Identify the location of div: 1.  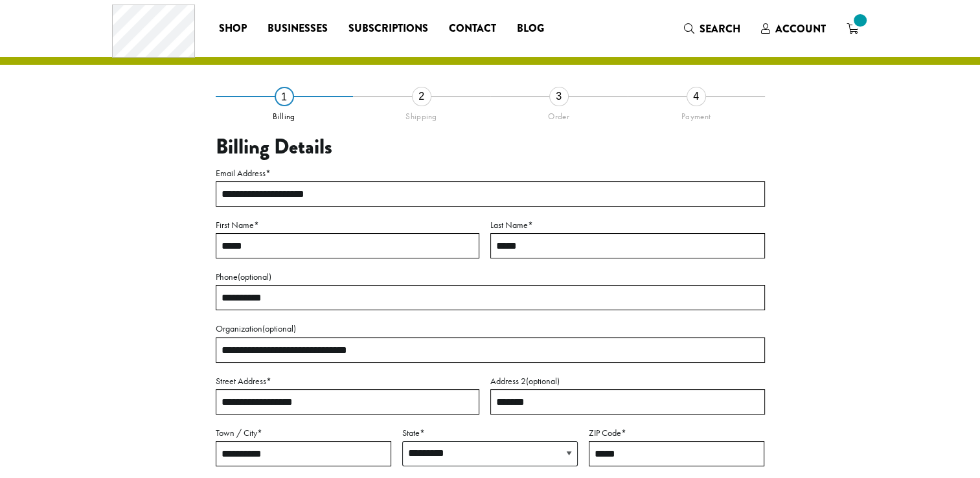
(284, 96).